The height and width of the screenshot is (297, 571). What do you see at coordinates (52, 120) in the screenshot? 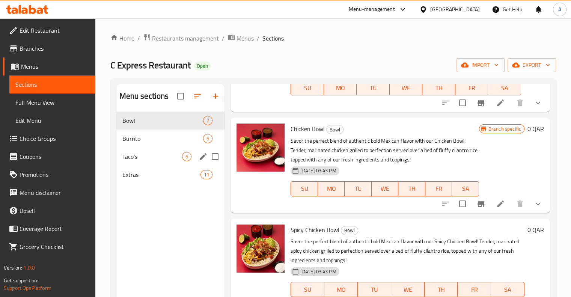
I see `span: Edit Menu` at bounding box center [52, 120].